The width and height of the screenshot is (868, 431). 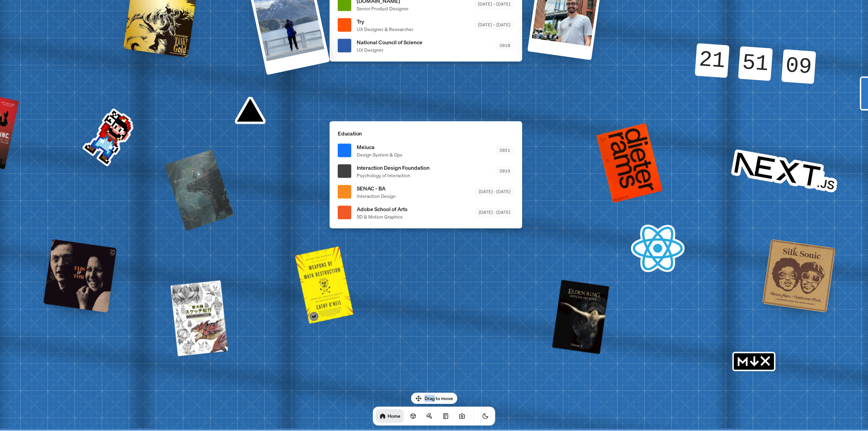 I want to click on a: Home, so click(x=390, y=416).